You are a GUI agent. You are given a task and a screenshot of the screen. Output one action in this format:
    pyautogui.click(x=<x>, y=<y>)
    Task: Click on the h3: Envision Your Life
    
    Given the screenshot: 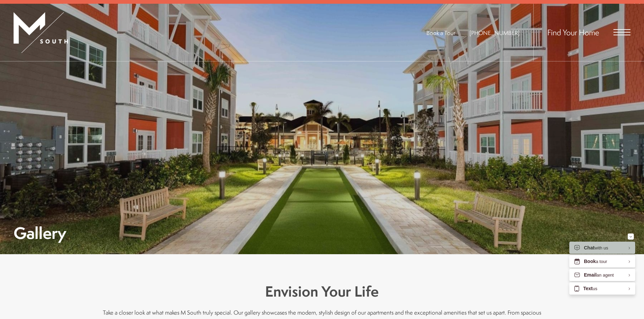 What is the action you would take?
    pyautogui.click(x=322, y=291)
    